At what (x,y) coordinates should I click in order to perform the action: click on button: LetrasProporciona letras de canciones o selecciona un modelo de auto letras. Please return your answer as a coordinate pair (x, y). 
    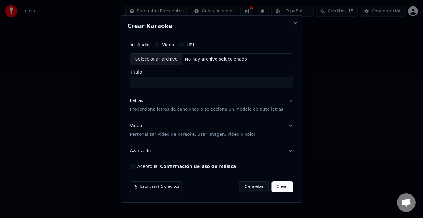
    Looking at the image, I should click on (211, 106).